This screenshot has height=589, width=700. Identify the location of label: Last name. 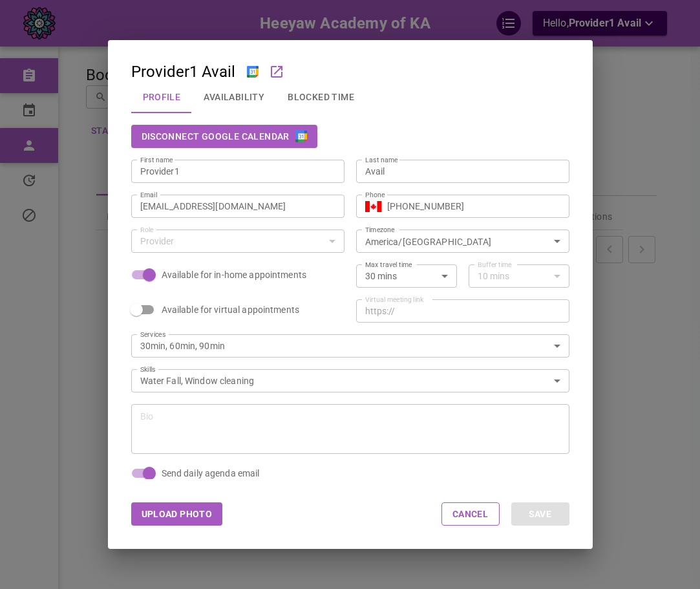
(381, 160).